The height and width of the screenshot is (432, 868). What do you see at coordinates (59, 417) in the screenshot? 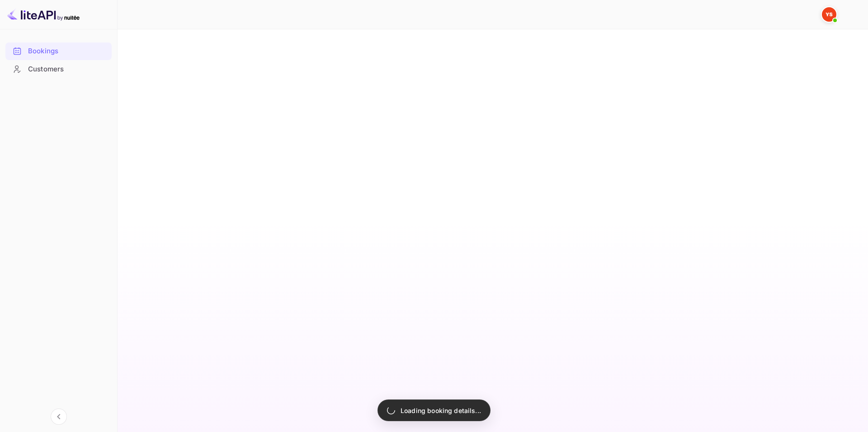
I see `button: Collapse navigation` at bounding box center [59, 417].